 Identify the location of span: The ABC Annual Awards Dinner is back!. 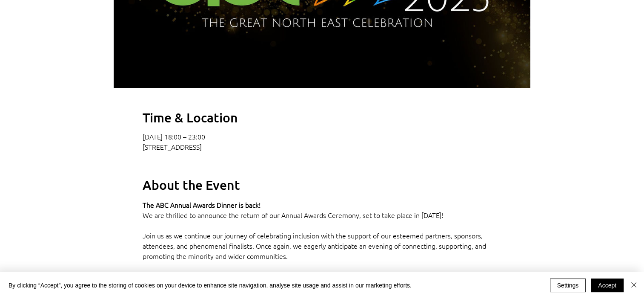
(201, 205).